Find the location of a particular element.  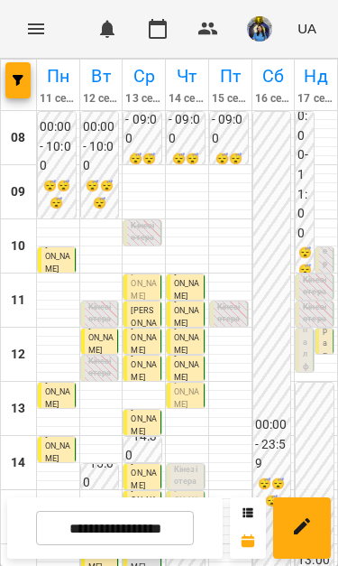

h6: Пн is located at coordinates (58, 76).